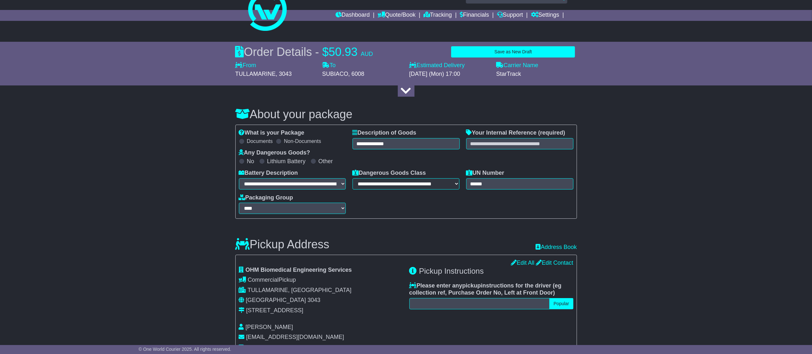 The height and width of the screenshot is (354, 812). I want to click on label: Your Internal Reference (required), so click(516, 133).